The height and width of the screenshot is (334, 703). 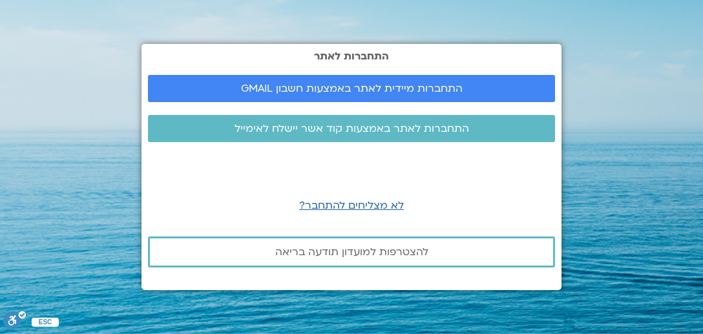 I want to click on span: להצטרפות למועדון תודעה בריאה, so click(x=352, y=252).